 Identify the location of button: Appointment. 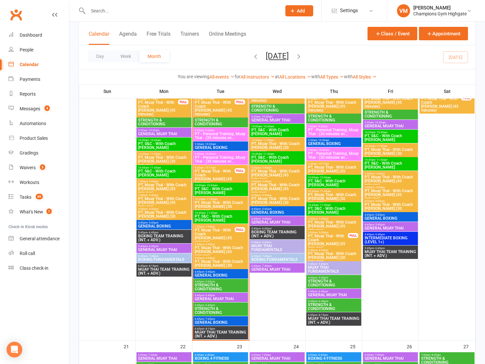
(443, 33).